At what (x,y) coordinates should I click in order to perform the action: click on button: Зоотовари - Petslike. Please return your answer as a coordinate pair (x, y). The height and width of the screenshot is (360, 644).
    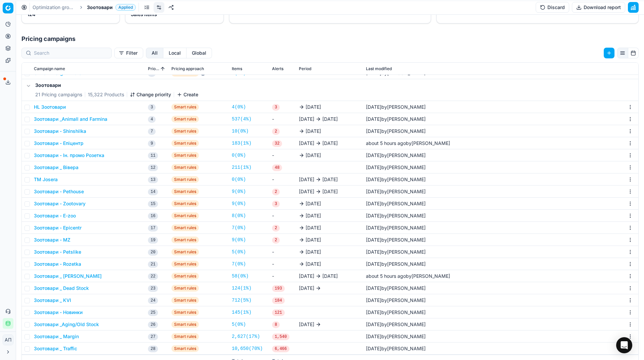
    Looking at the image, I should click on (57, 252).